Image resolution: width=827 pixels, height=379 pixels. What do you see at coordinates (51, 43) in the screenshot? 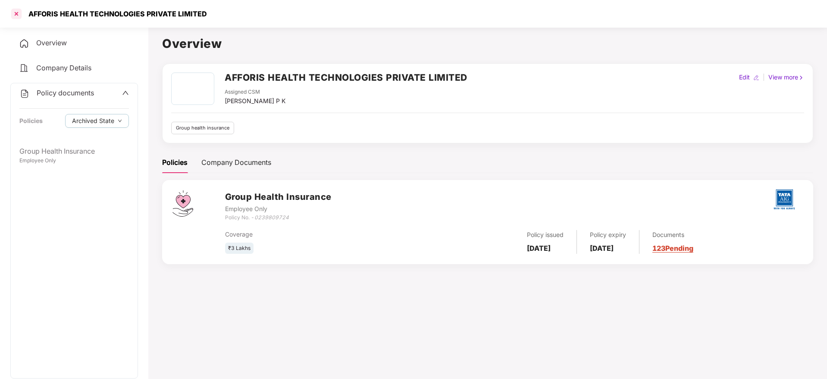
I see `span: Overview` at bounding box center [51, 43].